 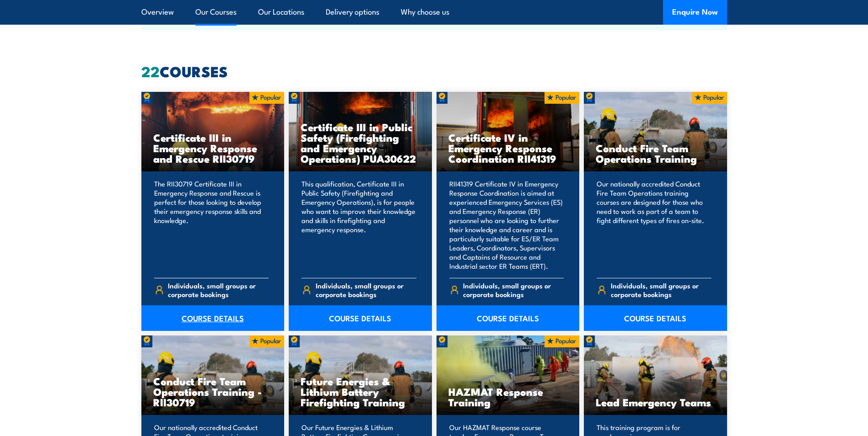 What do you see at coordinates (655, 153) in the screenshot?
I see `h3: Conduct Fire Team Operations Training` at bounding box center [655, 153].